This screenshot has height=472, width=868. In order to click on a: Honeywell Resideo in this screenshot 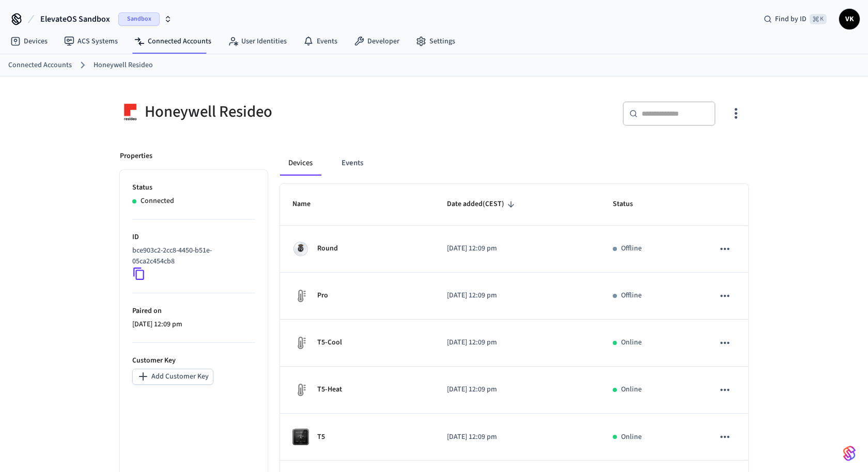, I will do `click(123, 65)`.